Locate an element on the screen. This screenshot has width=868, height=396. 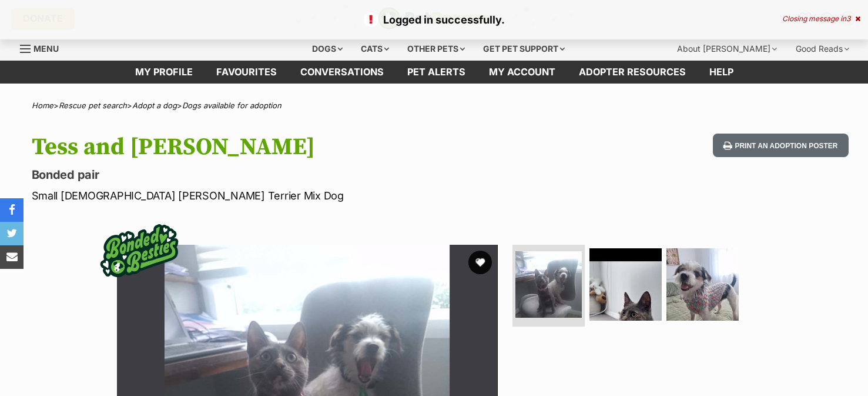
a: conversations is located at coordinates (342, 71).